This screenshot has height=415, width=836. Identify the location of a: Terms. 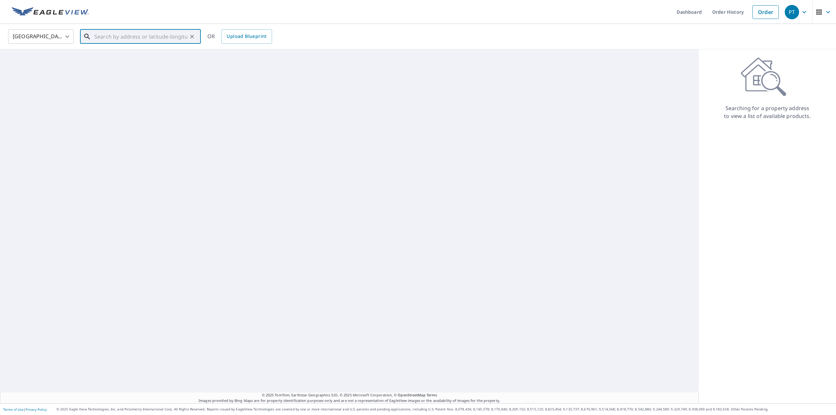
(432, 395).